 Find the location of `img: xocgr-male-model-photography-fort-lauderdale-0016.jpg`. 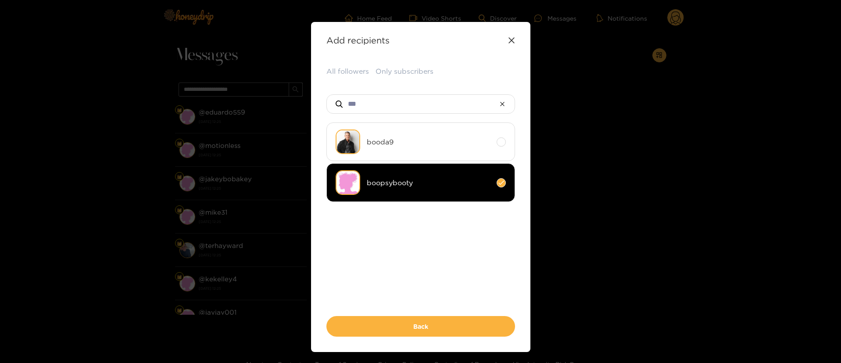

img: xocgr-male-model-photography-fort-lauderdale-0016.jpg is located at coordinates (348, 142).